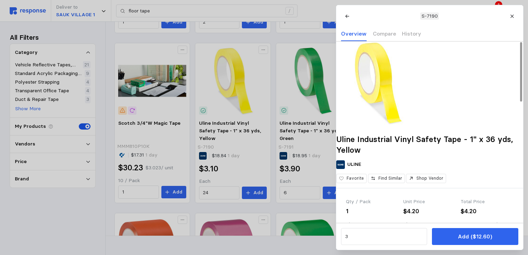 The image size is (528, 255). What do you see at coordinates (475, 236) in the screenshot?
I see `button: Add ($12.60)` at bounding box center [475, 236].